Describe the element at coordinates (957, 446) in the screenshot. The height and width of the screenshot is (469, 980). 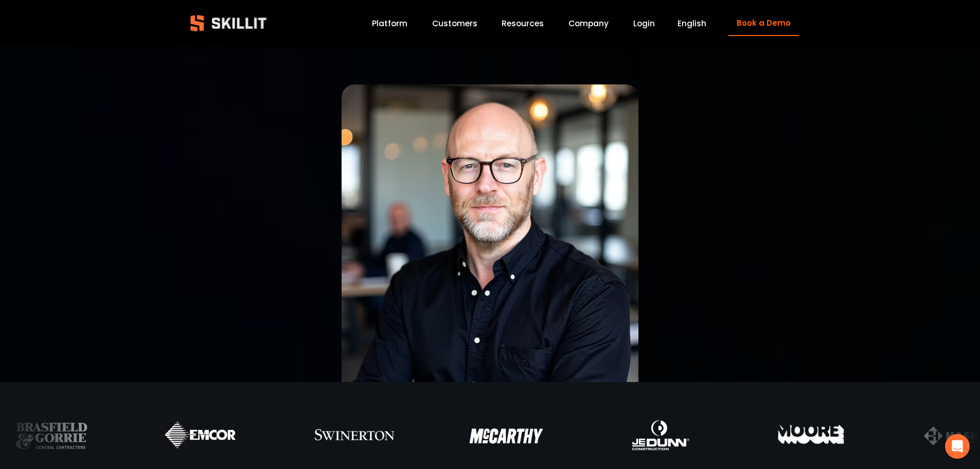
I see `div: Open Intercom Messenger` at that location.